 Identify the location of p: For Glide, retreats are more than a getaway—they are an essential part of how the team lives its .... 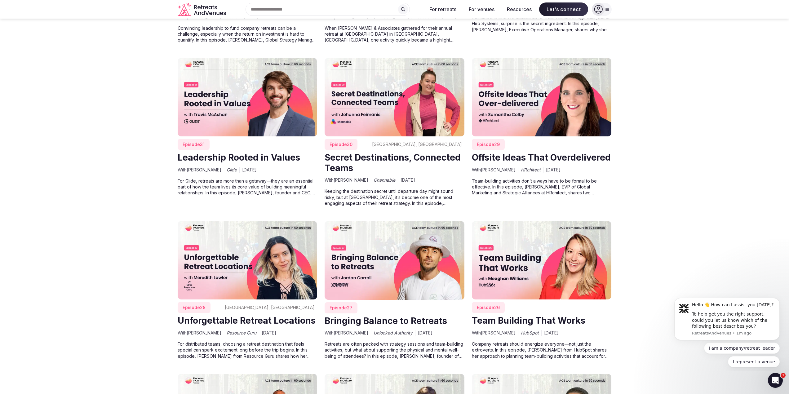
(248, 187).